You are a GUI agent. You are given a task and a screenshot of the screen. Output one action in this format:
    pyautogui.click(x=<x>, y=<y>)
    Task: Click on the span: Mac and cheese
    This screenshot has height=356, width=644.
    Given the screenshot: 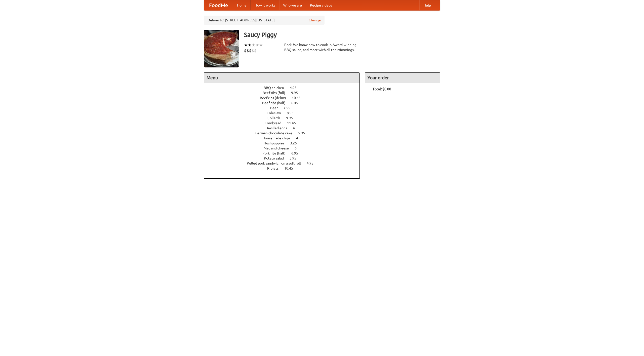 What is the action you would take?
    pyautogui.click(x=279, y=148)
    